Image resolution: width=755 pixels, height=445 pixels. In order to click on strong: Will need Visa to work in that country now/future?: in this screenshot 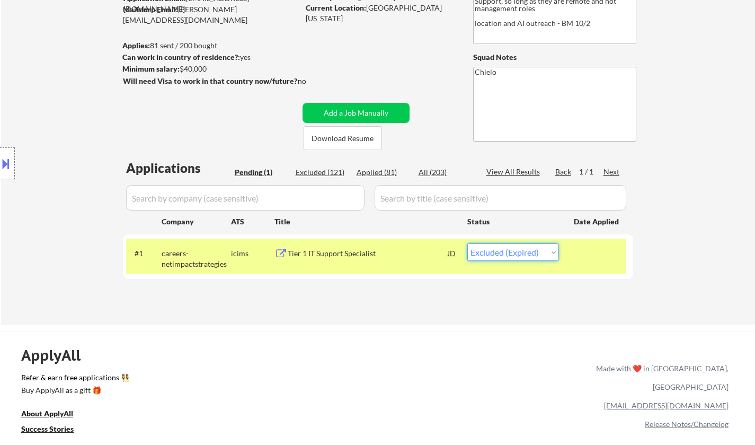, I will do `click(211, 81)`.